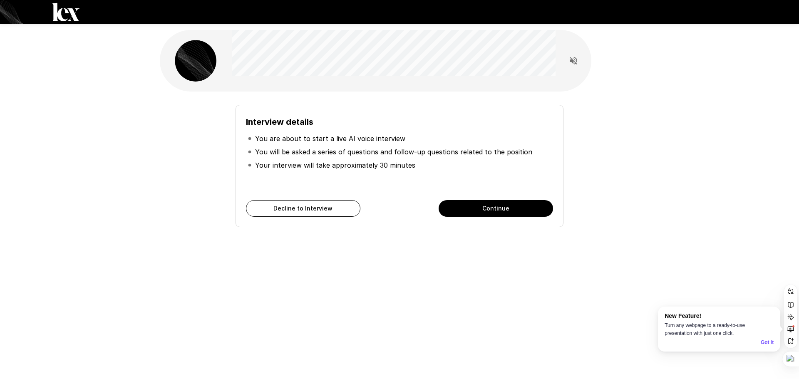 This screenshot has width=799, height=379. I want to click on img: lex_avatar2.png, so click(196, 61).